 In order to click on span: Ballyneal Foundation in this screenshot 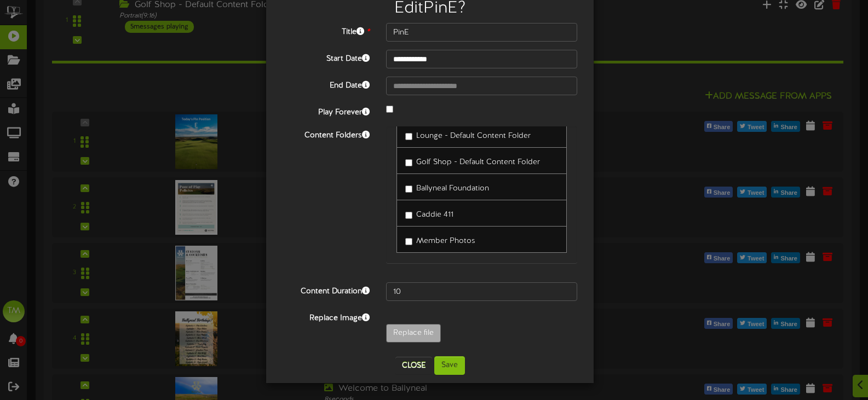, I will do `click(453, 188)`.